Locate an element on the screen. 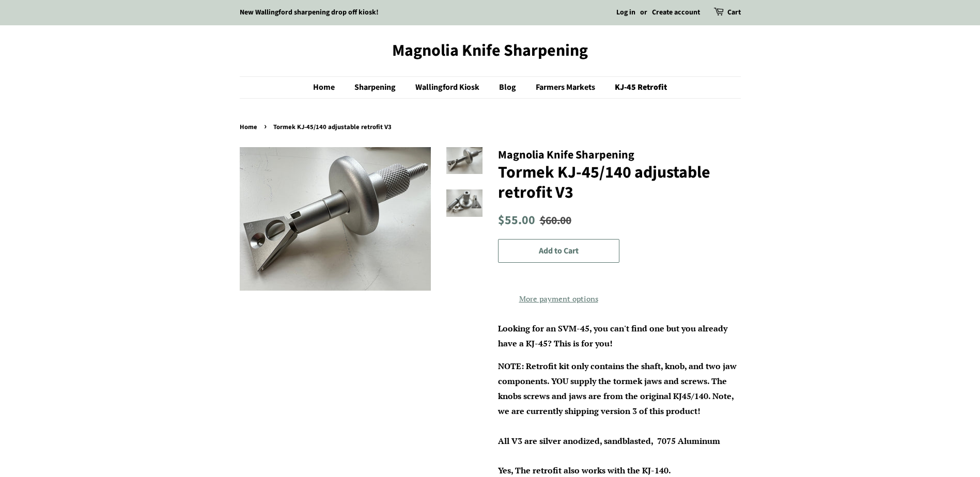 Image resolution: width=980 pixels, height=477 pixels. a: New Wallingford sharpening drop off kiosk! is located at coordinates (309, 12).